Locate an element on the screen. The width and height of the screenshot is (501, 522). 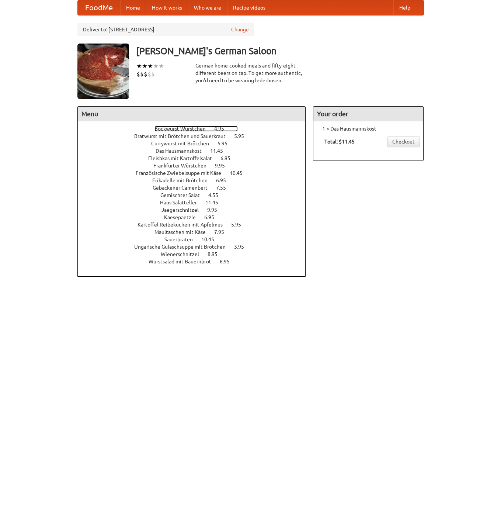
span: Das Hausmannskost is located at coordinates (182, 151).